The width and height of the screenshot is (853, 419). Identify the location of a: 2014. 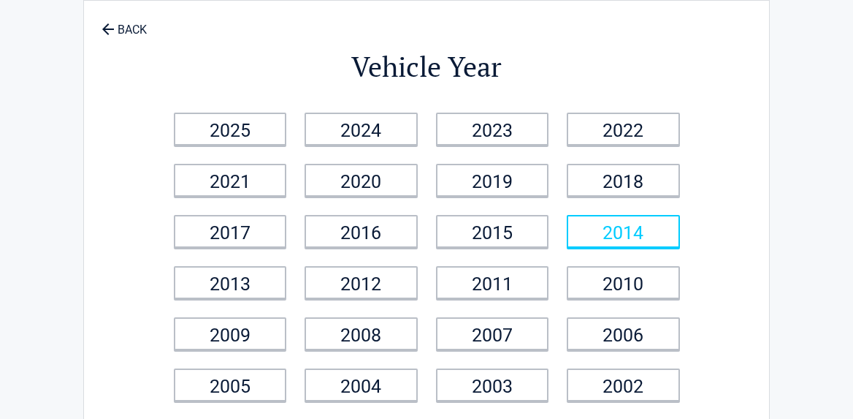
(623, 231).